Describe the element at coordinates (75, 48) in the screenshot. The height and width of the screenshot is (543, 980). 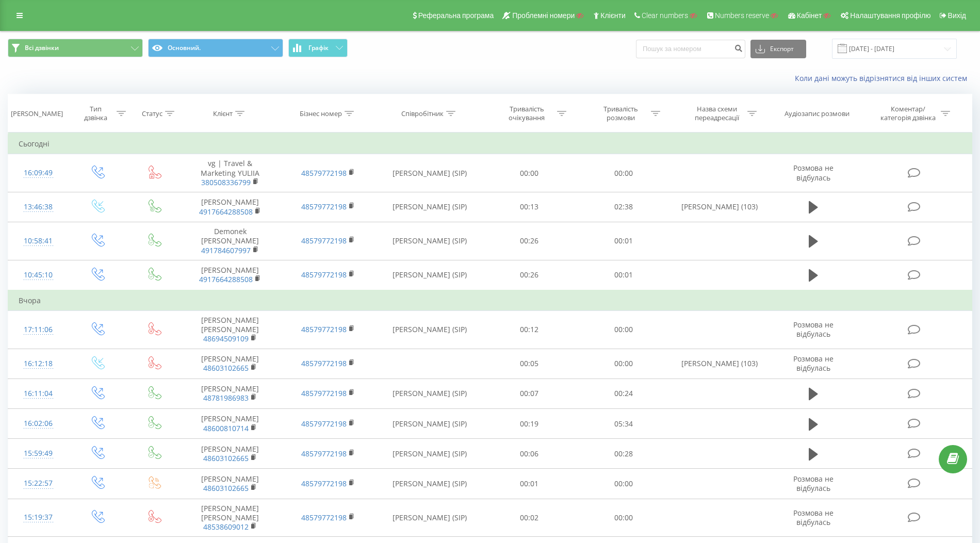
I see `button: Всі дзвінки` at that location.